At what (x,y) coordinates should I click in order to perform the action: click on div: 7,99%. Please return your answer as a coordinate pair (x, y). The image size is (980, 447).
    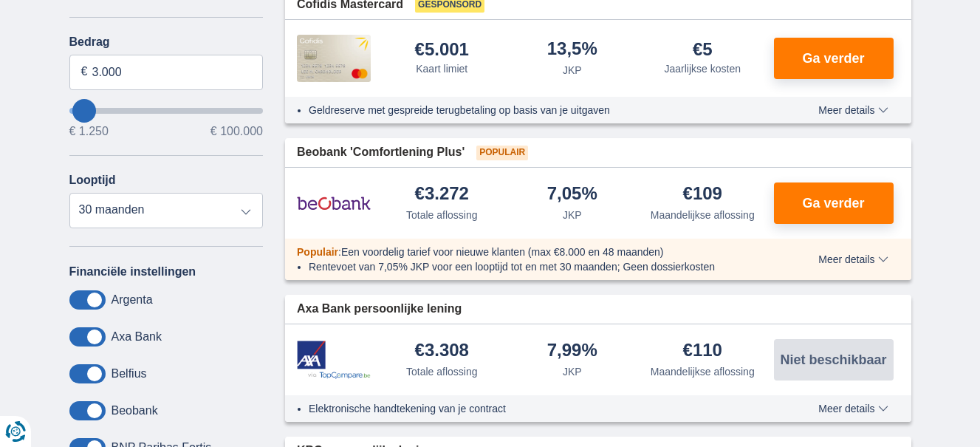
    Looking at the image, I should click on (572, 351).